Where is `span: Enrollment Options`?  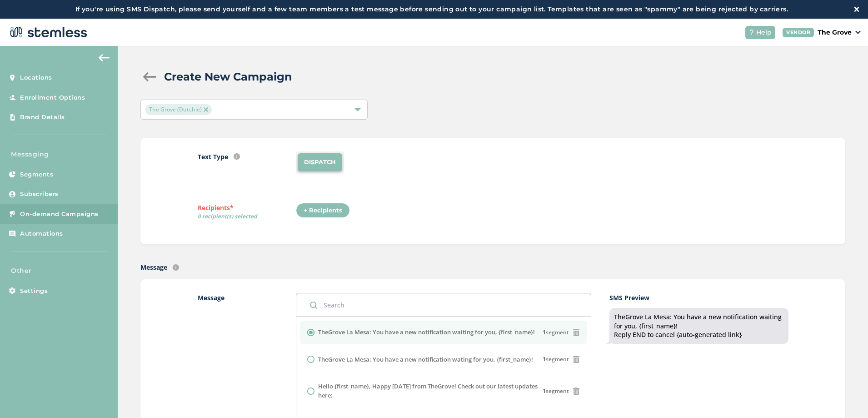 span: Enrollment Options is located at coordinates (52, 98).